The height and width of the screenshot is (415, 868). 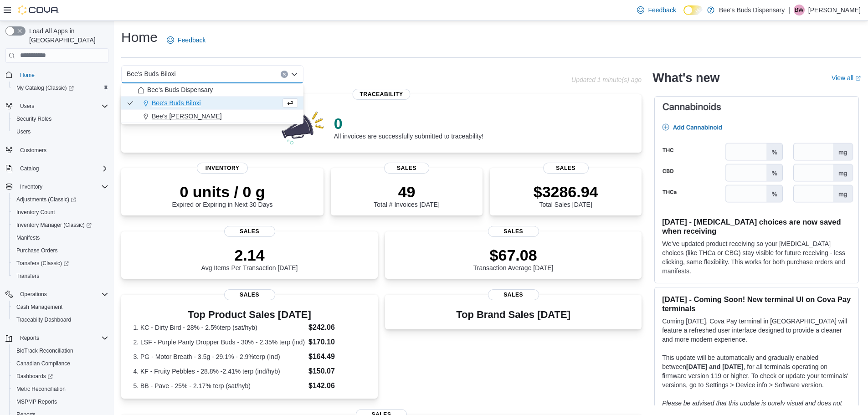 I want to click on a: Security Roles, so click(x=34, y=119).